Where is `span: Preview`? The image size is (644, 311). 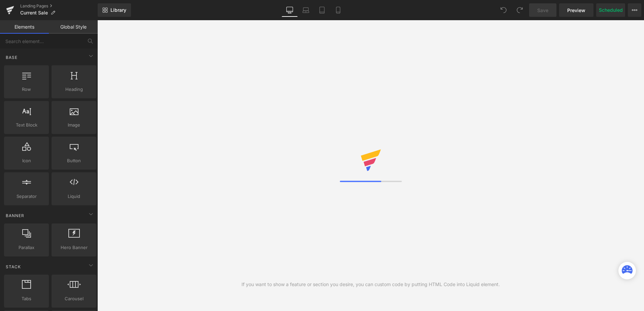 span: Preview is located at coordinates (576, 10).